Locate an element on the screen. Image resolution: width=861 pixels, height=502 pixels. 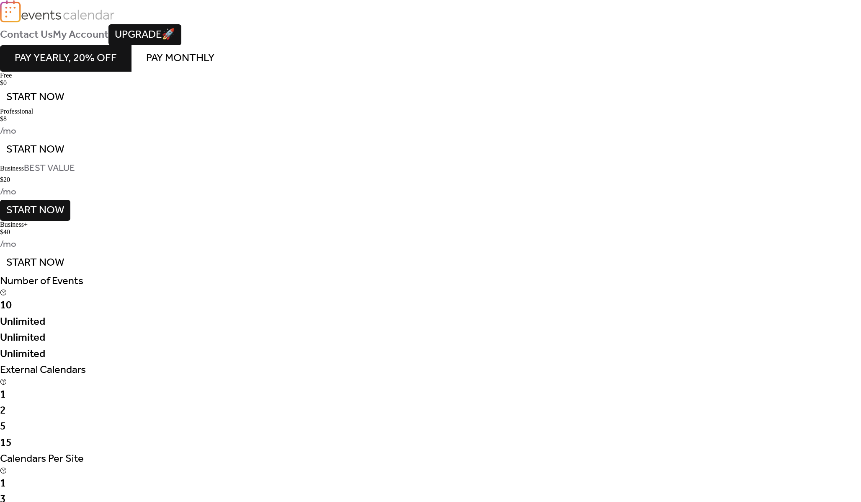
button: Pay Monthly is located at coordinates (180, 58).